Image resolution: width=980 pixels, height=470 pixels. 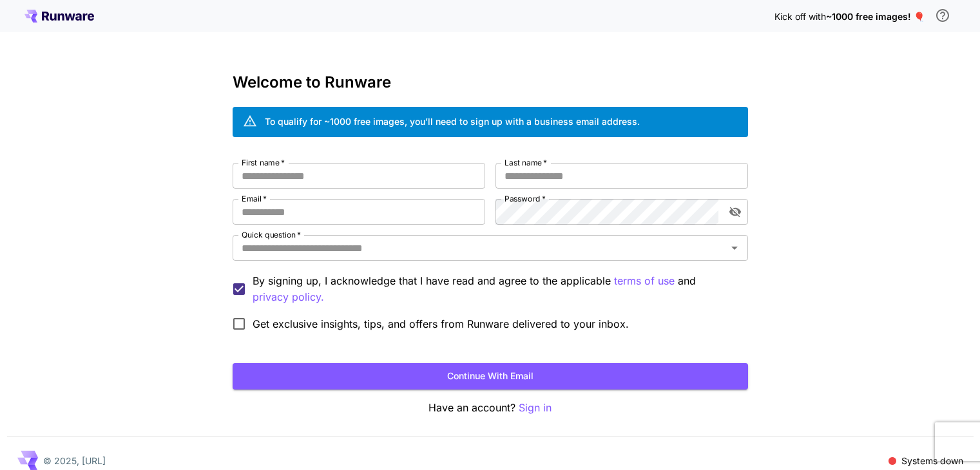 What do you see at coordinates (495, 289) in the screenshot?
I see `p: By signing up, I acknowledge that I have read and agree to the applicable and` at bounding box center [495, 289].